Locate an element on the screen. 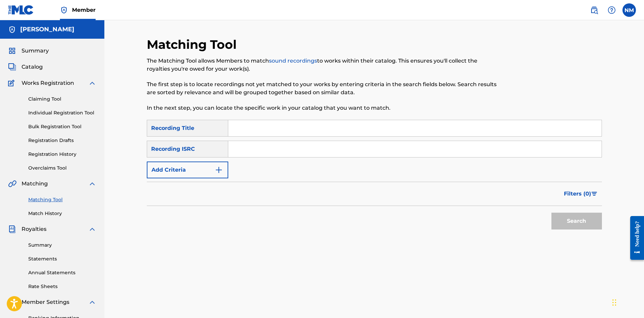  img: MLC Logo is located at coordinates (21, 10).